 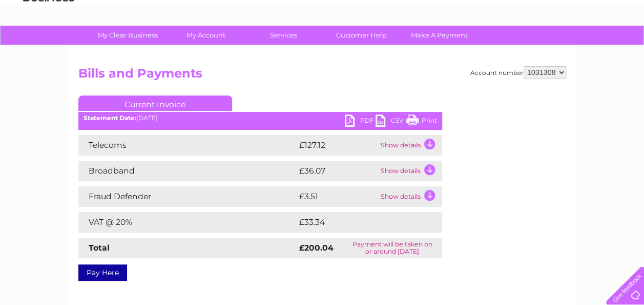 I want to click on a: PDF, so click(x=360, y=121).